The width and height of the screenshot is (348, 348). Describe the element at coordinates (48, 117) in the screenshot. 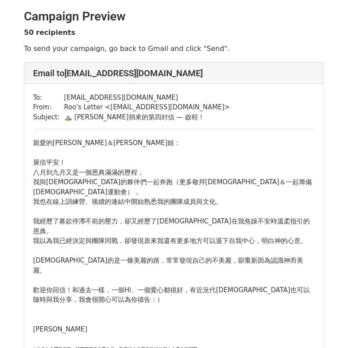

I see `td: Subject:` at that location.